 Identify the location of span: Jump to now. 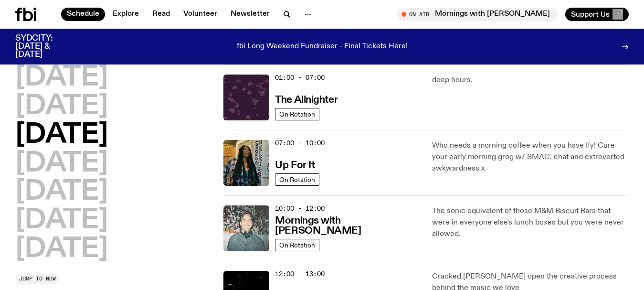
(37, 278).